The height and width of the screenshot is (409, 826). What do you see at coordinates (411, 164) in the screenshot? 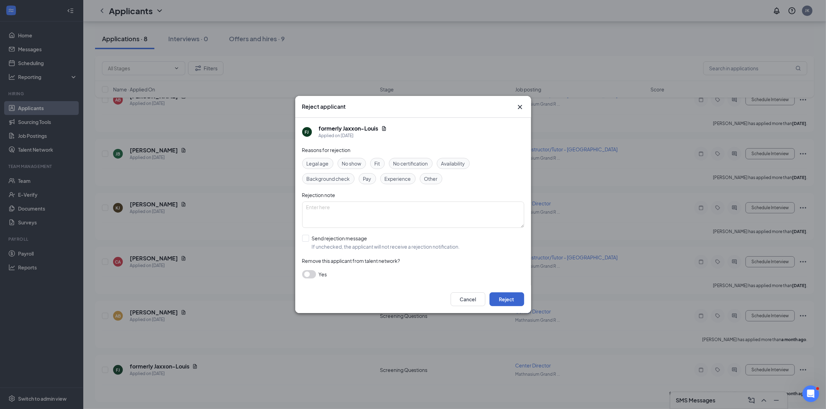
I see `span: No certification` at bounding box center [411, 164].